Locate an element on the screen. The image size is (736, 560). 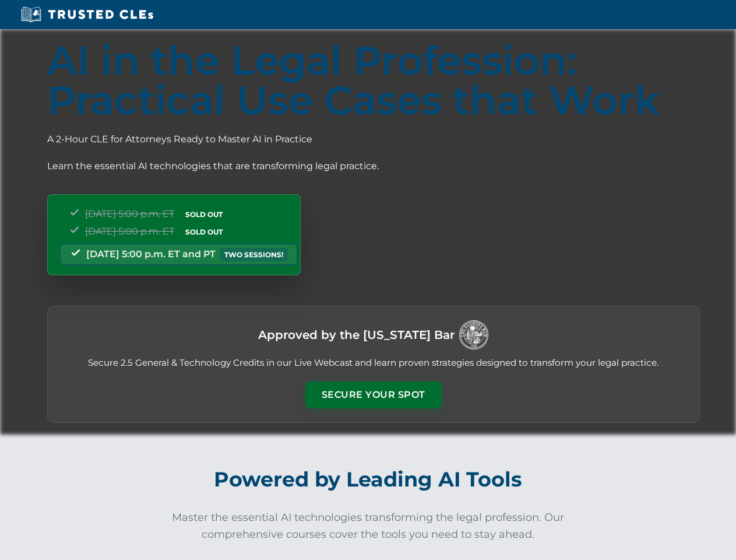
img: Trusted CLEs is located at coordinates (87, 14).